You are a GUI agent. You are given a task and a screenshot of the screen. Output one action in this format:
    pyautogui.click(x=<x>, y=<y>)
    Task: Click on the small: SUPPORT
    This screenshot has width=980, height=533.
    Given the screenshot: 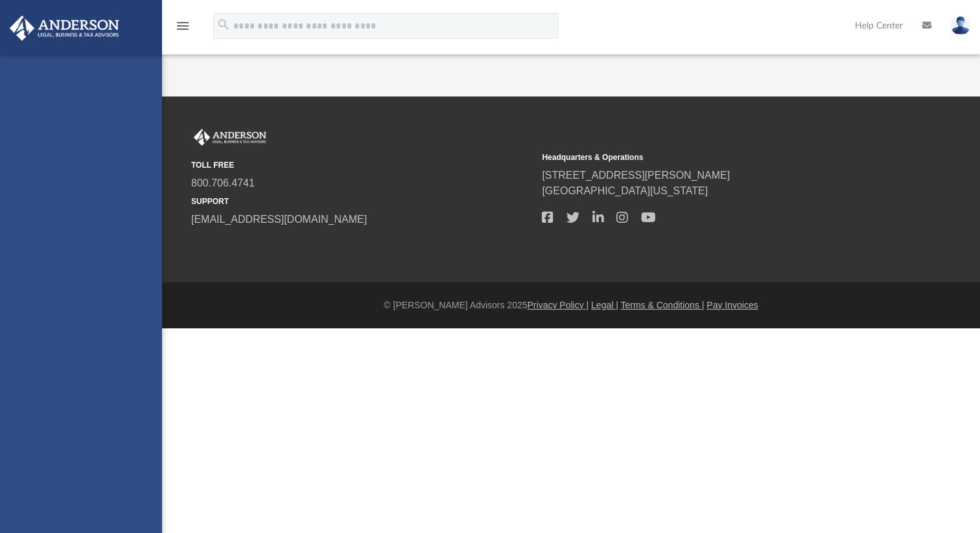 What is the action you would take?
    pyautogui.click(x=362, y=201)
    